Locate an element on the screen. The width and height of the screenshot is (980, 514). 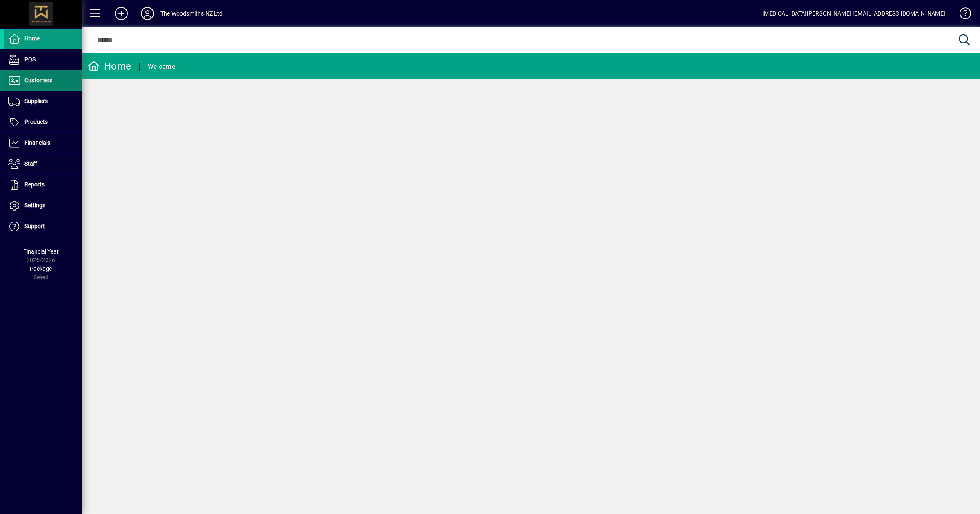
div: The Woodsmiths NZ Ltd . is located at coordinates (193, 13).